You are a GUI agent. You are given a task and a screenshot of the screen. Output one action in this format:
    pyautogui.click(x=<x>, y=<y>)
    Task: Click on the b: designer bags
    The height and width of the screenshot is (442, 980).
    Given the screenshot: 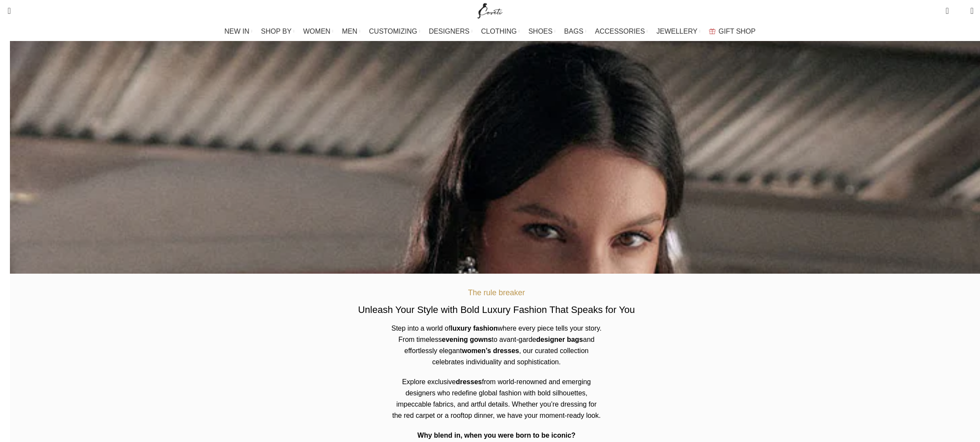 What is the action you would take?
    pyautogui.click(x=559, y=340)
    